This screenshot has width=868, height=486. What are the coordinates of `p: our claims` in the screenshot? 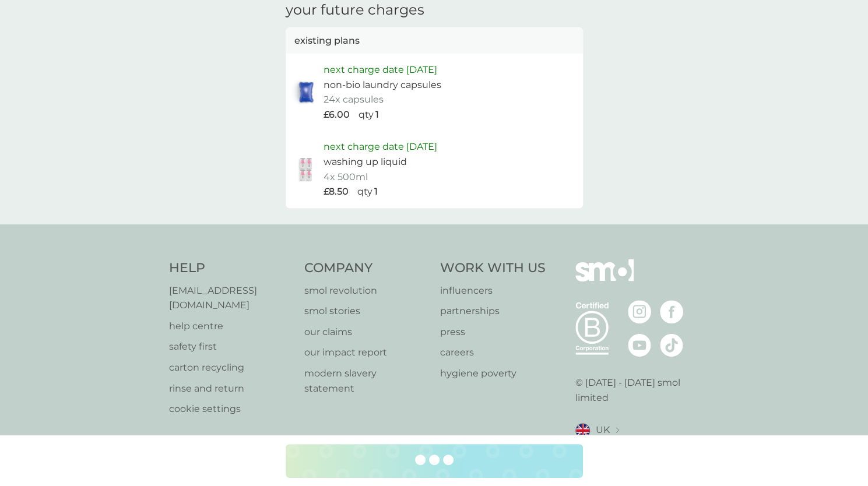 It's located at (366, 332).